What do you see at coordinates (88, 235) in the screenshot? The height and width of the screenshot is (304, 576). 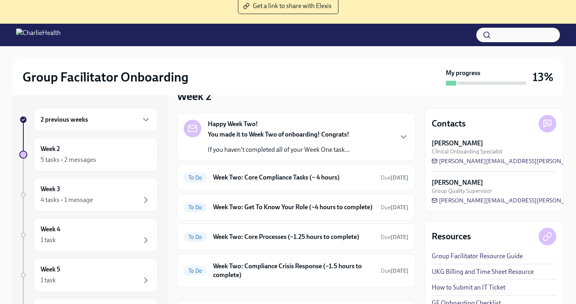 I see `a: Week 41 task` at bounding box center [88, 235].